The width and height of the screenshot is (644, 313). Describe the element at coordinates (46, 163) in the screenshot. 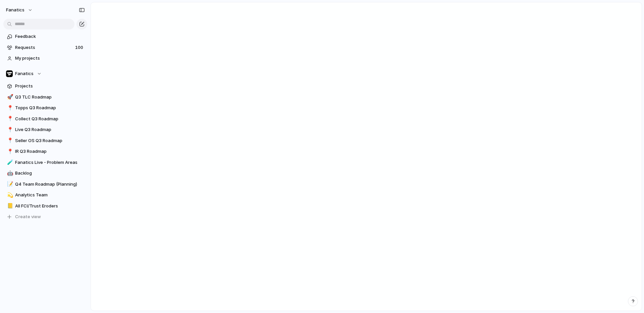

I see `div: 🧪Fanatics Live - Problem Areas` at that location.